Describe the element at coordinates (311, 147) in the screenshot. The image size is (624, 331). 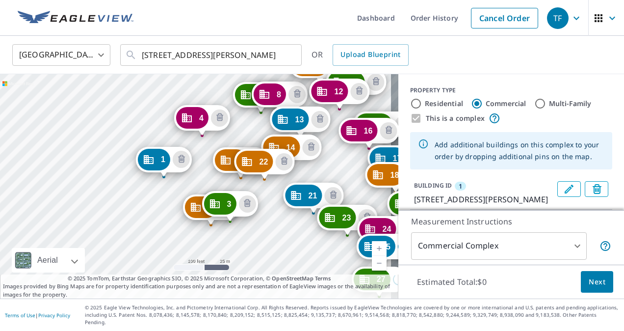
I see `button: Delete building 14` at that location.